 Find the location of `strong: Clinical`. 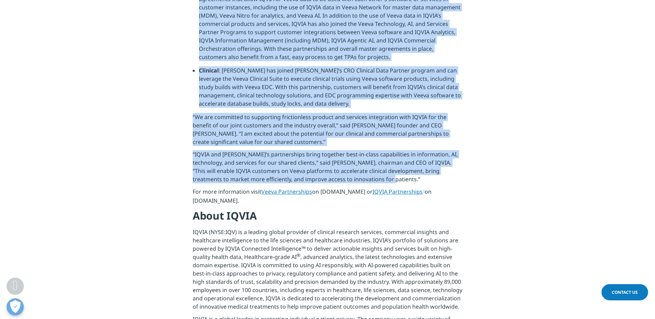

strong: Clinical is located at coordinates (209, 70).